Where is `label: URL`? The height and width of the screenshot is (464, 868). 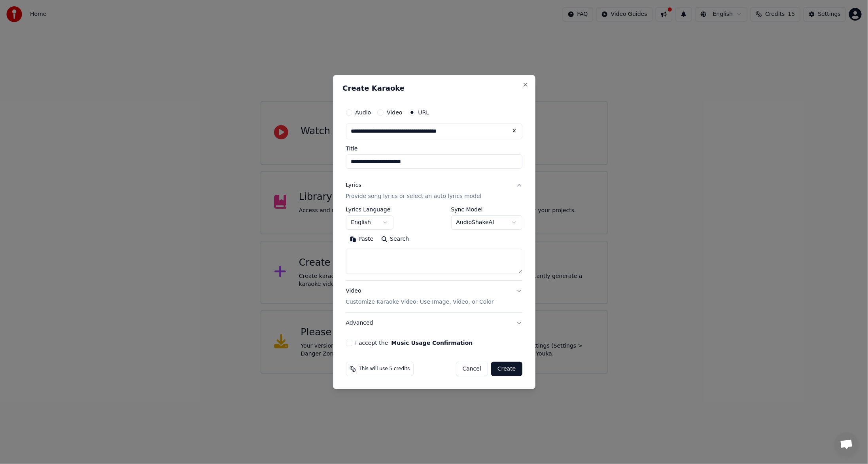 label: URL is located at coordinates (424, 112).